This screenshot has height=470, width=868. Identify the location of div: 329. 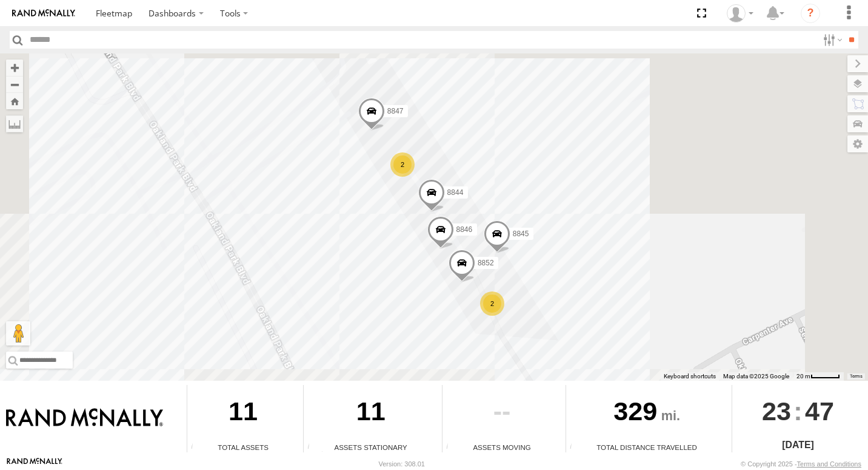
(647, 413).